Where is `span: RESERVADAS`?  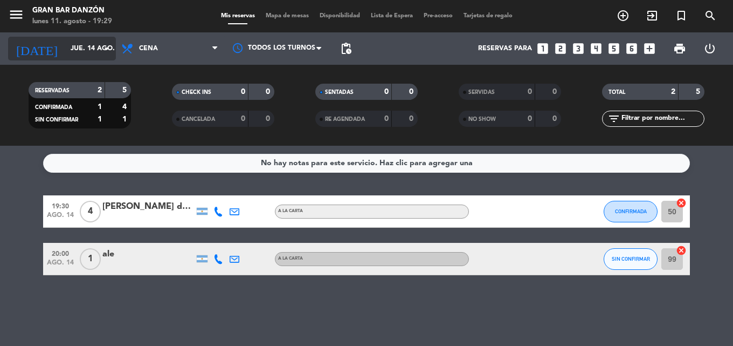
span: RESERVADAS is located at coordinates (52, 91).